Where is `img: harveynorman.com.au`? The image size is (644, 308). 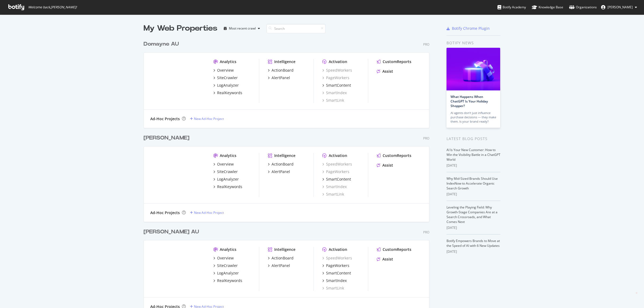 img: harveynorman.com.au is located at coordinates (177, 269).